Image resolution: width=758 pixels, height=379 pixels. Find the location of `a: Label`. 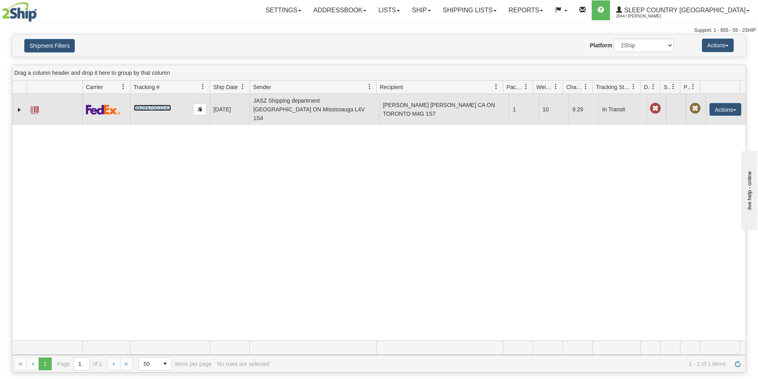

a: Label is located at coordinates (35, 109).